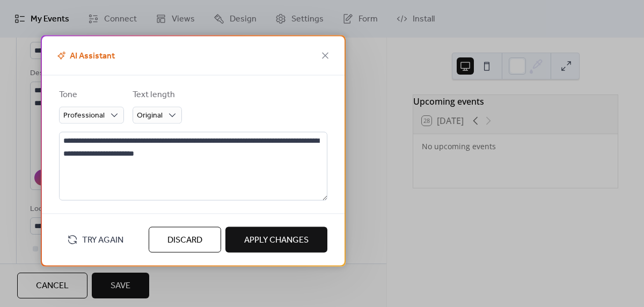 The height and width of the screenshot is (307, 644). What do you see at coordinates (90, 94) in the screenshot?
I see `div: Tone` at bounding box center [90, 94].